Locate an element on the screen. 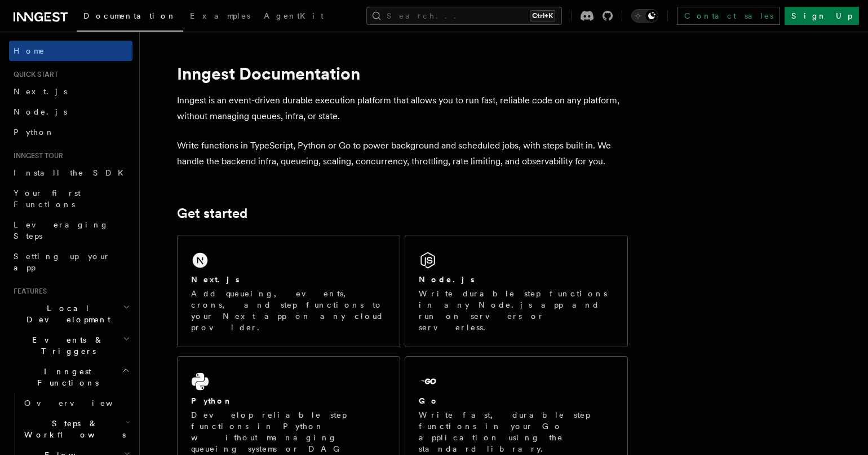 This screenshot has width=868, height=455. a: AgentKit is located at coordinates (294, 17).